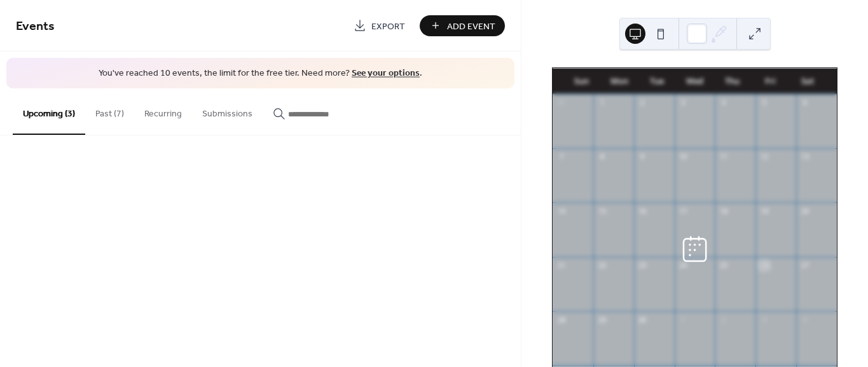 The width and height of the screenshot is (868, 367). What do you see at coordinates (581, 81) in the screenshot?
I see `div: Sun` at bounding box center [581, 81].